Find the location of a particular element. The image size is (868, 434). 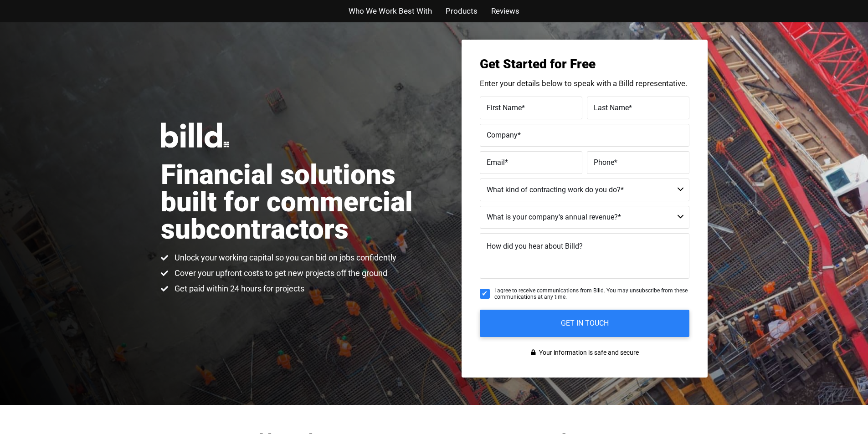

input: I agree to receive communications from Billd. You may unsubscribe from these communications at an... is located at coordinates (484, 293).